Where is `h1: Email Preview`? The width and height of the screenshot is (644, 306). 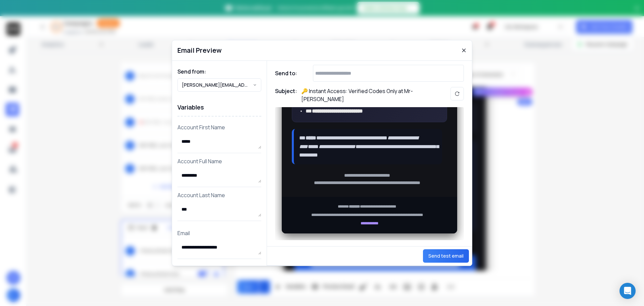
h1: Email Preview is located at coordinates (200, 50).